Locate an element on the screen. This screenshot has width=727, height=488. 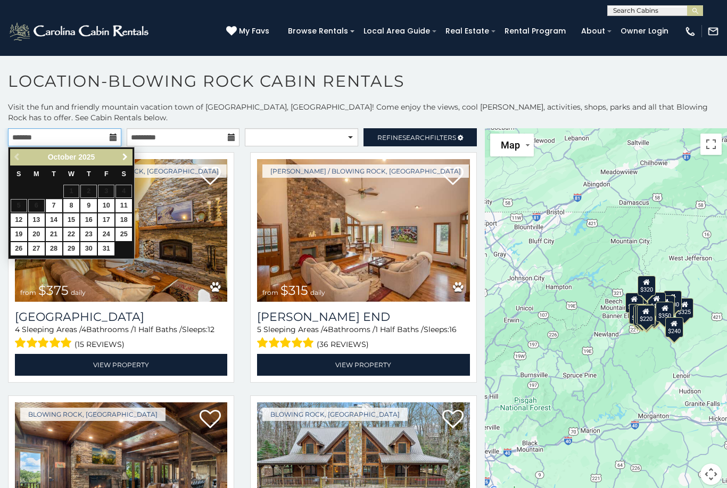
a: 24 is located at coordinates (106, 234).